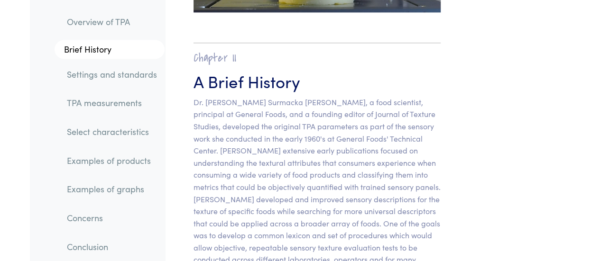 The image size is (600, 261). Describe the element at coordinates (317, 58) in the screenshot. I see `h2: Chapter II` at that location.